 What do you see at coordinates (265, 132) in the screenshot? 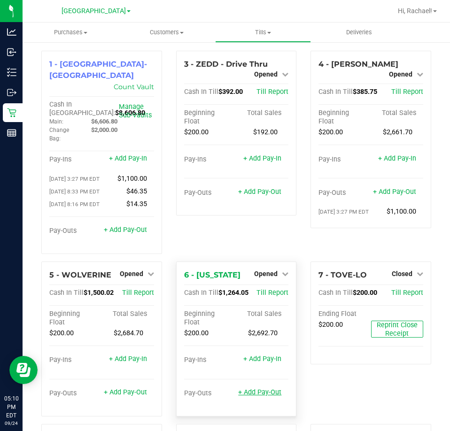
I see `span: $192.00` at bounding box center [265, 132].